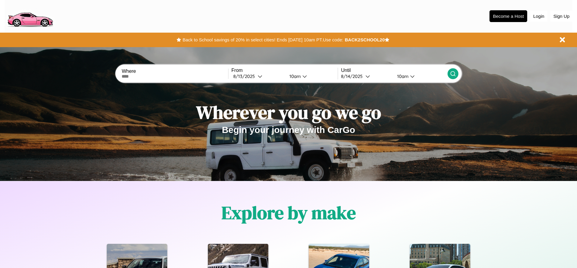  What do you see at coordinates (285, 70) in the screenshot?
I see `label: From` at bounding box center [285, 70].